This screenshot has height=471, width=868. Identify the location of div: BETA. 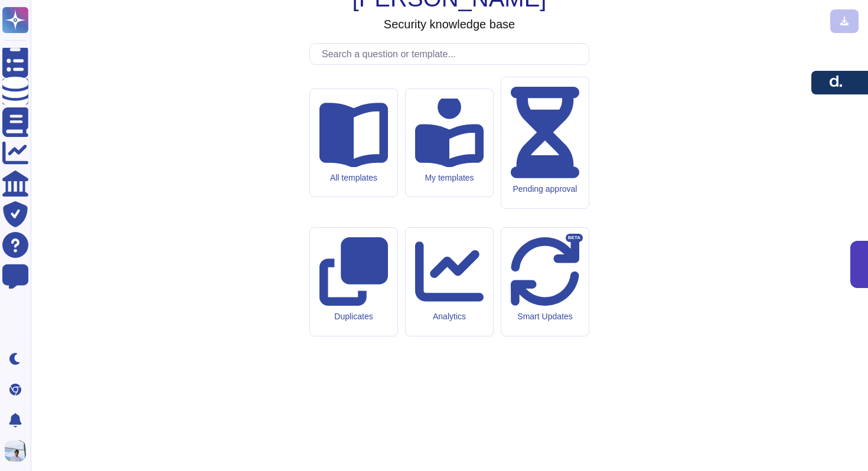
(574, 238).